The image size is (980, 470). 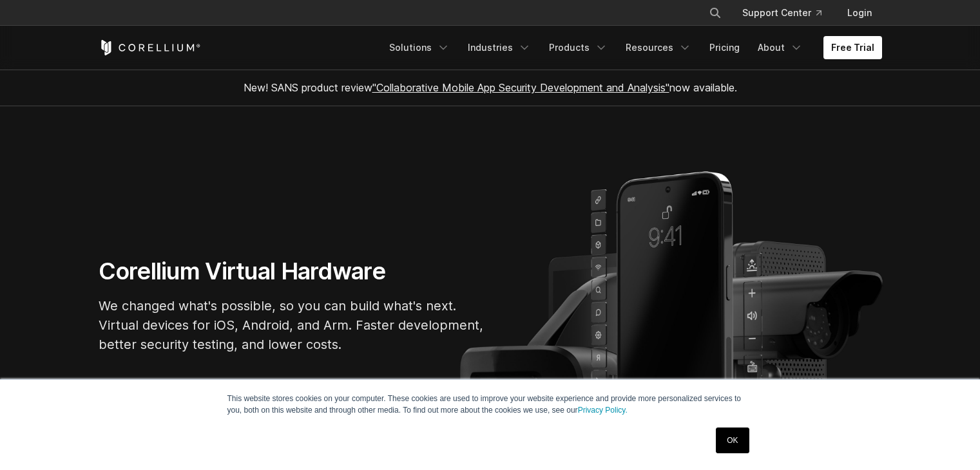 What do you see at coordinates (724, 48) in the screenshot?
I see `a: Pricing` at bounding box center [724, 48].